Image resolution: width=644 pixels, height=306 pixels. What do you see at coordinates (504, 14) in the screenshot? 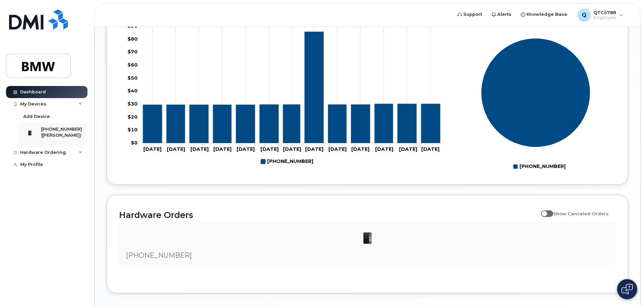
I see `span: Alerts` at bounding box center [504, 14].